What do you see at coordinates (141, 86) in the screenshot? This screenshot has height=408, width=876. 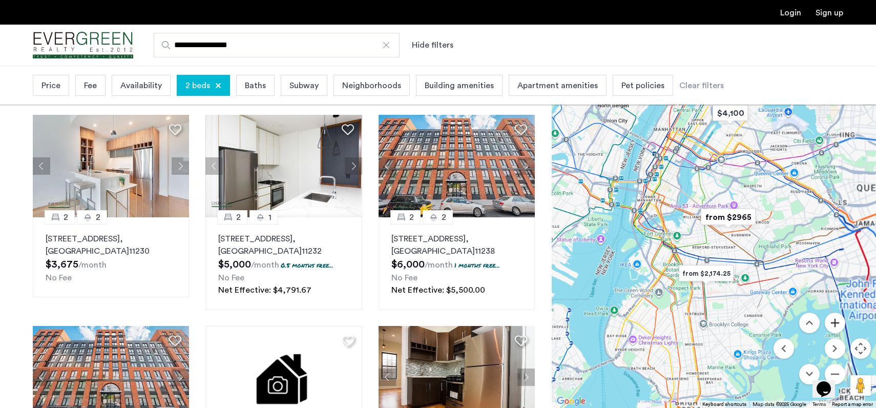 I see `span: Availability` at bounding box center [141, 86].